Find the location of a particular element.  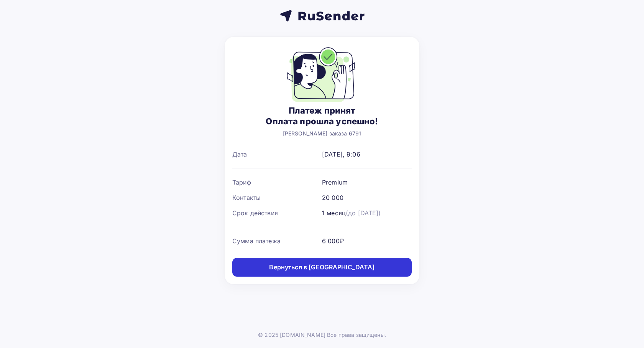

div: Дата is located at coordinates (277, 154).